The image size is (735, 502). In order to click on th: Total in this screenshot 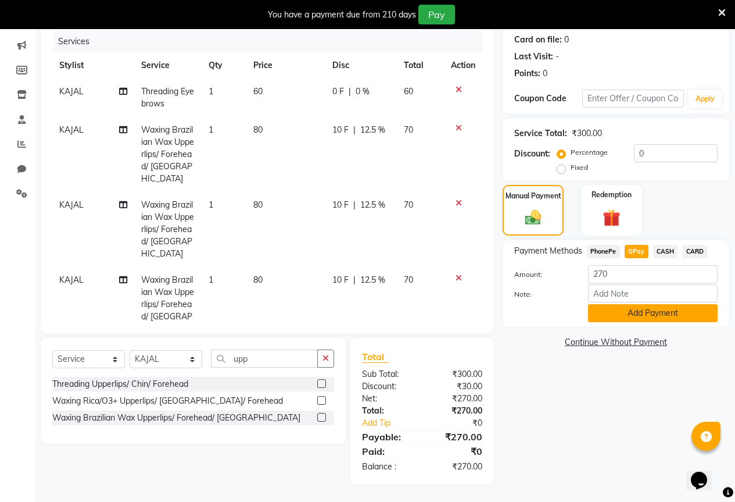, I will do `click(420, 65)`.